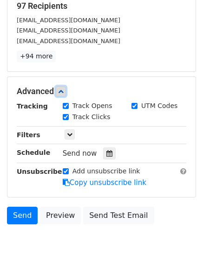 Image resolution: width=203 pixels, height=267 pixels. I want to click on a: +94 more, so click(36, 56).